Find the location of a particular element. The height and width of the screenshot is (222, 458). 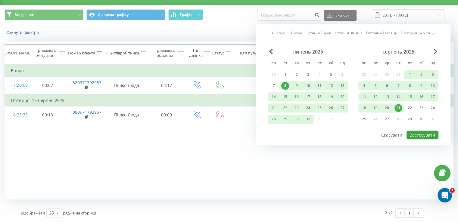

div: Статус is located at coordinates (219, 53).